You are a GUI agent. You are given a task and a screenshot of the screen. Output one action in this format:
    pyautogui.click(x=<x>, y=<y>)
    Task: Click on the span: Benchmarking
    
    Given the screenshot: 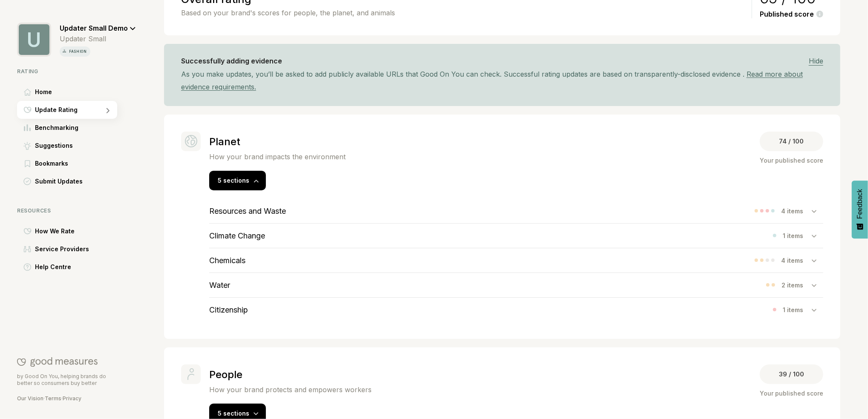 What is the action you would take?
    pyautogui.click(x=57, y=128)
    